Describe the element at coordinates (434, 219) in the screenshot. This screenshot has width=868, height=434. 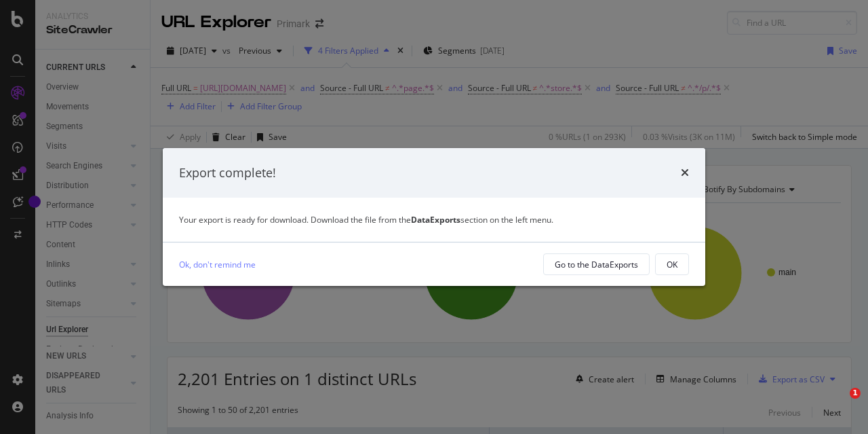
I see `div: Your export is ready for download. Download the file from the` at that location.